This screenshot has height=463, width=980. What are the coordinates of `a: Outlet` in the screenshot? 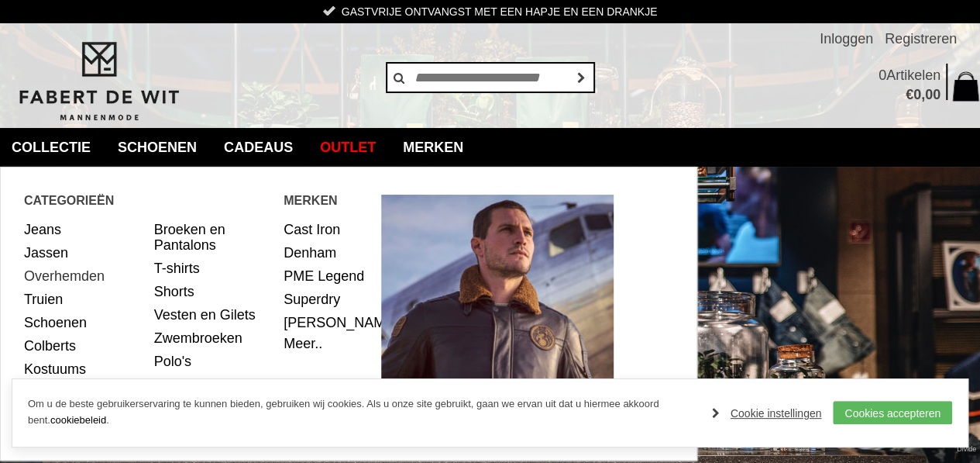 It's located at (348, 147).